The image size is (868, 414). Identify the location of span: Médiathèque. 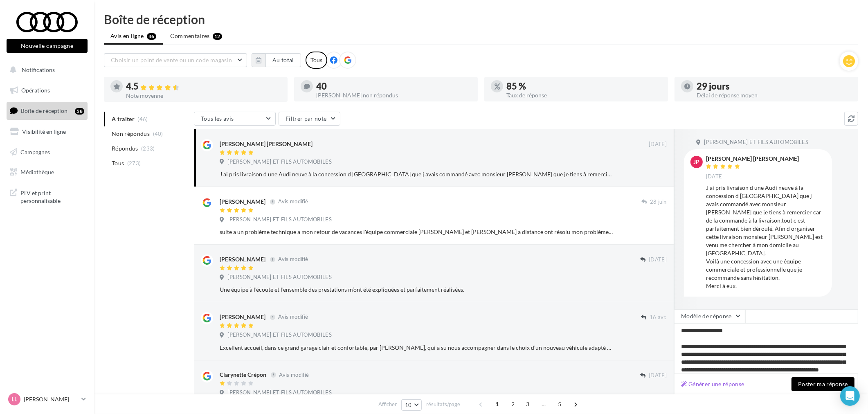
(37, 172).